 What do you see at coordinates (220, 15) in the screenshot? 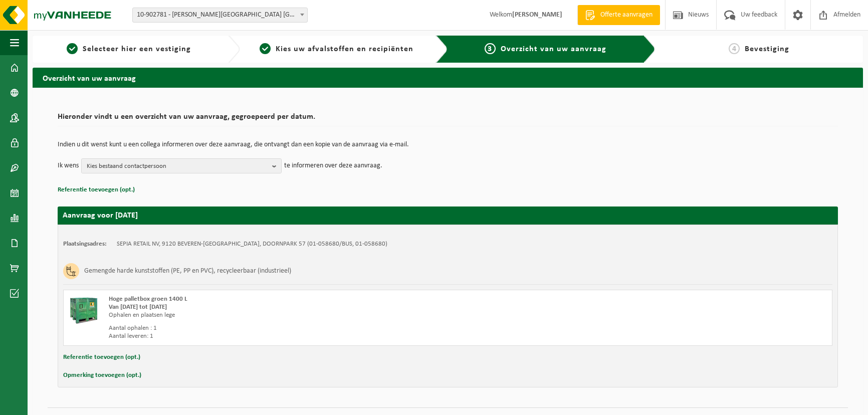
I see `span: 10-902781 - STACI BELGIUM NV - ZOERSEL` at bounding box center [220, 15].